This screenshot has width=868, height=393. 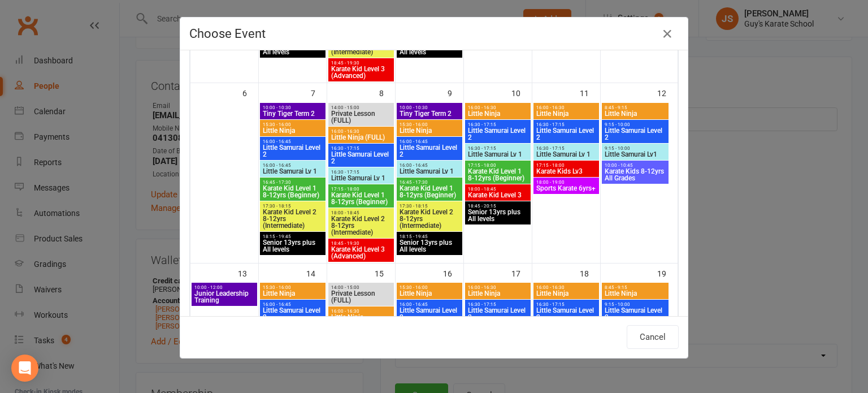 I want to click on button: Close, so click(x=667, y=34).